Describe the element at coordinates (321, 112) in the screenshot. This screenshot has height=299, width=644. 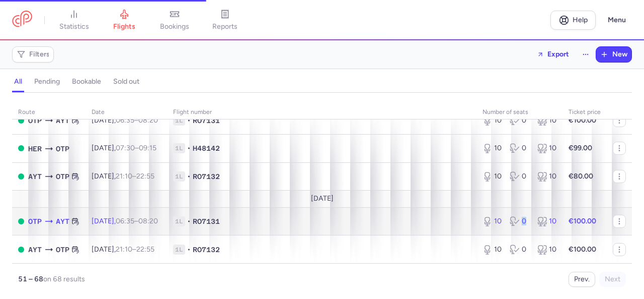
I see `th: Flight number` at that location.